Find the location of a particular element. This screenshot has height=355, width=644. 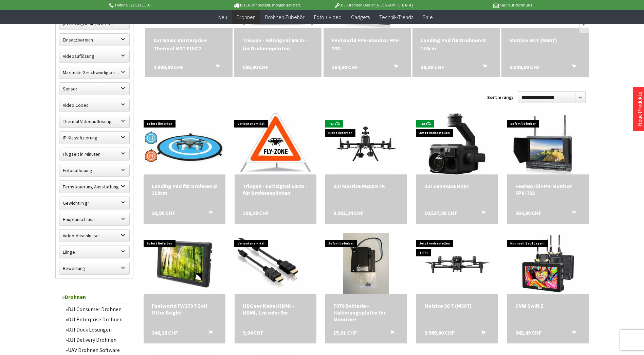

span: 8.983,24 CHF is located at coordinates (348, 213).